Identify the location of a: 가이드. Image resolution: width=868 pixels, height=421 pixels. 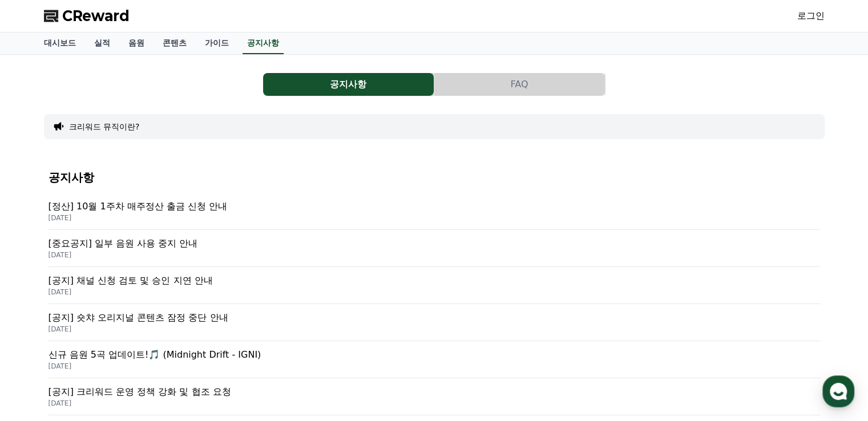
(216, 43).